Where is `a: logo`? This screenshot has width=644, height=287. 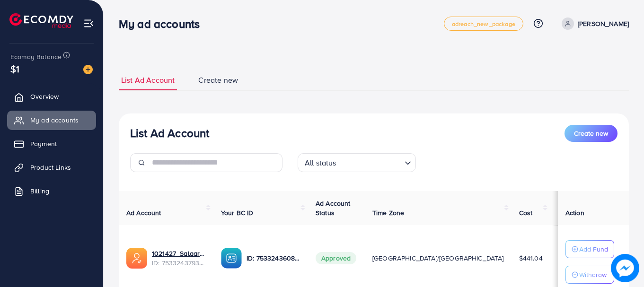 a: logo is located at coordinates (41, 20).